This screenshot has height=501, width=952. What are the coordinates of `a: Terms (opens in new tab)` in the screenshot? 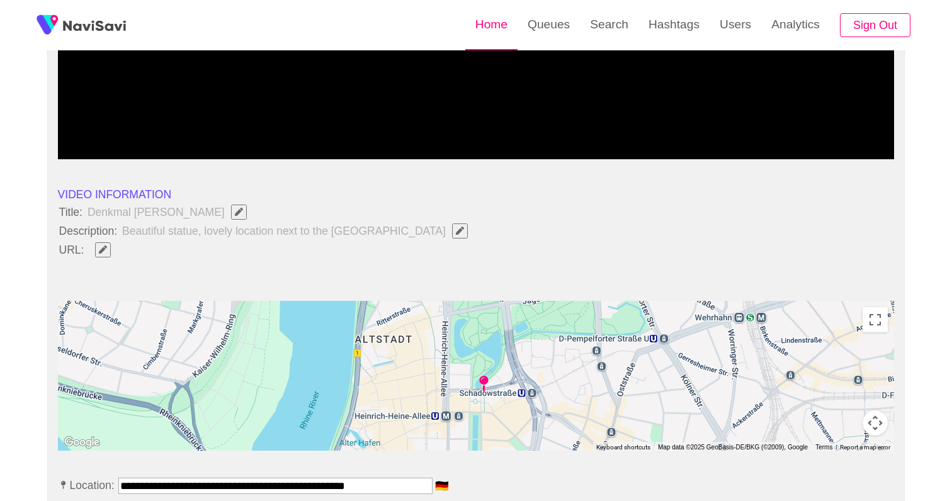 It's located at (823, 447).